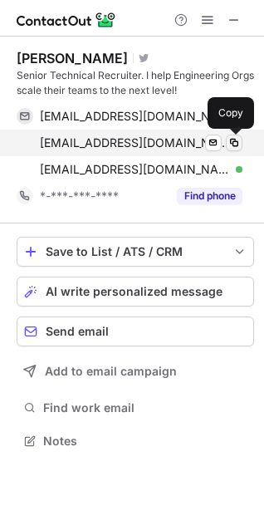 This screenshot has width=264, height=530. What do you see at coordinates (77, 331) in the screenshot?
I see `span: Send email` at bounding box center [77, 331].